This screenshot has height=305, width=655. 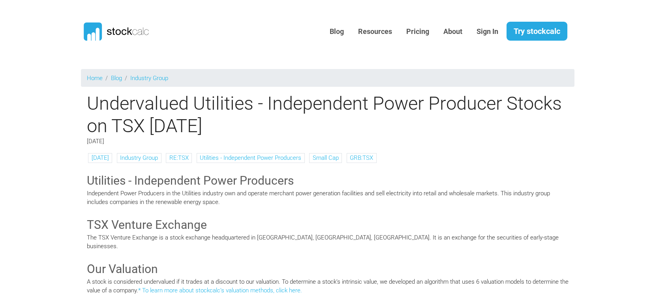 I want to click on nav: breadcrumb, so click(x=328, y=78).